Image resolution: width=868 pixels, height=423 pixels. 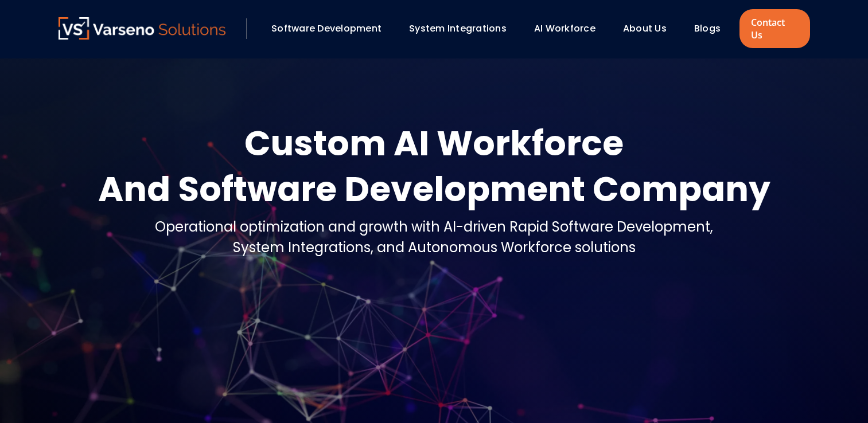 What do you see at coordinates (142, 28) in the screenshot?
I see `img: Varseno Solutions – Product Engineering & IT Services` at bounding box center [142, 28].